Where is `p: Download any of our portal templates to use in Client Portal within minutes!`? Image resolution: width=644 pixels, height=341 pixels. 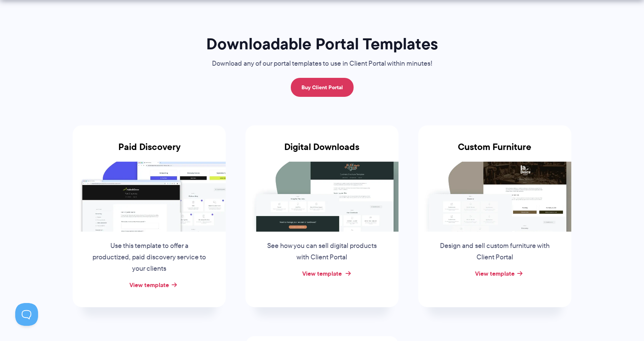 p: Download any of our portal templates to use in Client Portal within minutes! is located at coordinates (322, 64).